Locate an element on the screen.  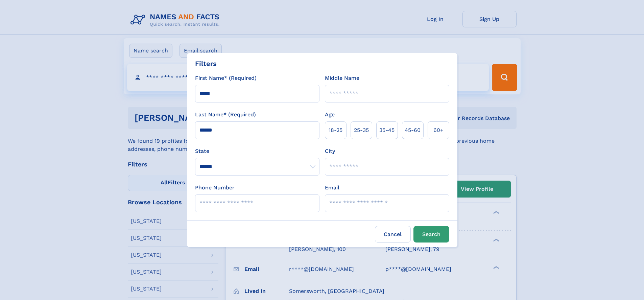
label: Last Name* (Required) is located at coordinates (225, 115).